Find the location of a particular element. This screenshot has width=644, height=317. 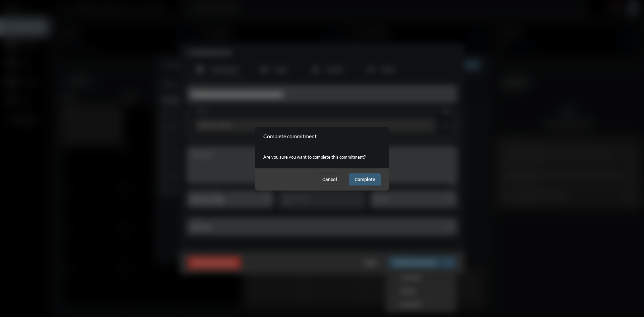

h2: Complete commitment is located at coordinates (290, 136).